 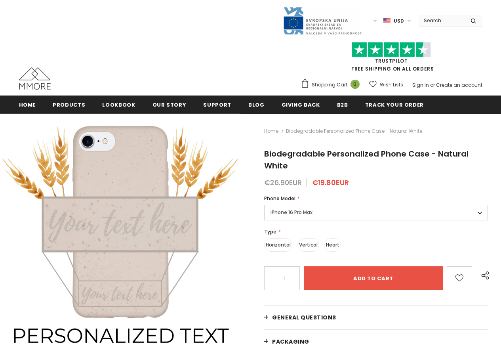 What do you see at coordinates (391, 59) in the screenshot?
I see `span: FREE SHIPPING ON ALL ORDERS` at bounding box center [391, 59].